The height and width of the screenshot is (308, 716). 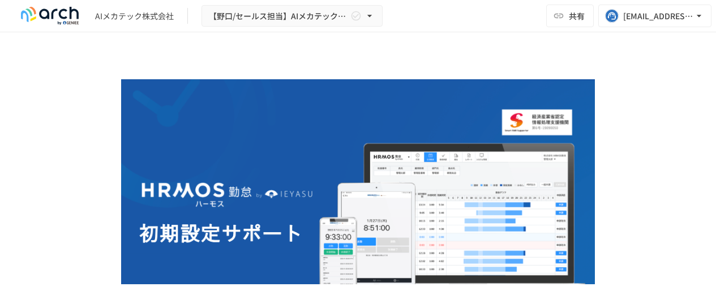 I want to click on button: 共有, so click(x=570, y=16).